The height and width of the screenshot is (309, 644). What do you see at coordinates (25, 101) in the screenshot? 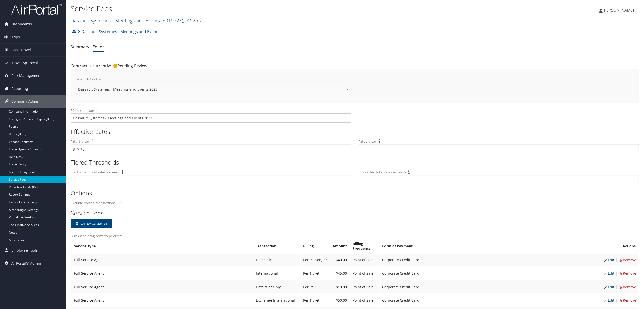
I see `span: Company Admin` at bounding box center [25, 101].